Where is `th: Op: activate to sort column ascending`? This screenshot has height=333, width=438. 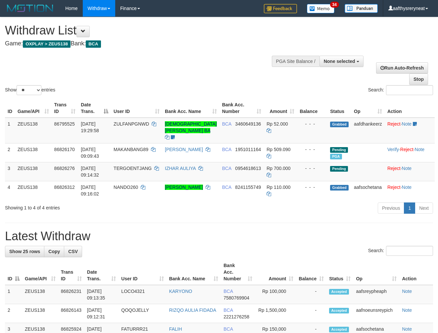
th: Op: activate to sort column ascending is located at coordinates (368, 108).